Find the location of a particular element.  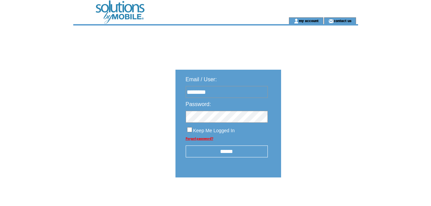

a: contact us is located at coordinates (342, 20).